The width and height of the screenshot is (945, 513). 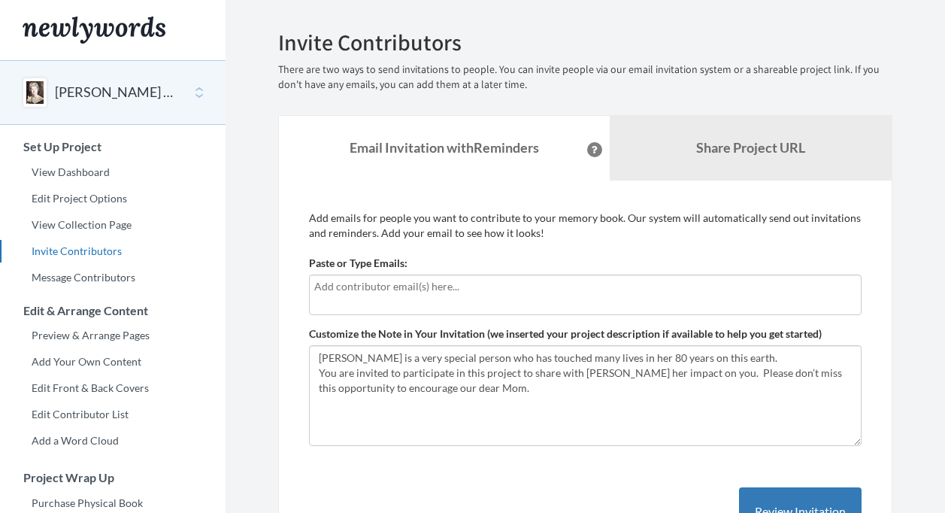 What do you see at coordinates (358, 263) in the screenshot?
I see `label: Paste or Type Emails:` at bounding box center [358, 263].